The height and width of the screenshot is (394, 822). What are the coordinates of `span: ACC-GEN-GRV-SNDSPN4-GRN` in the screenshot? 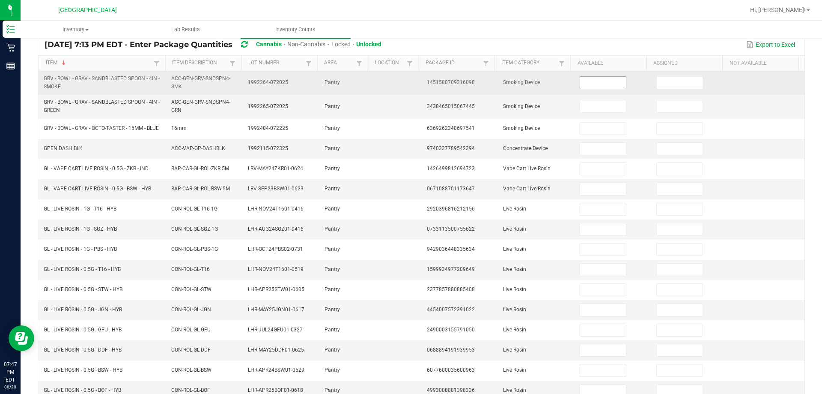 It's located at (201, 106).